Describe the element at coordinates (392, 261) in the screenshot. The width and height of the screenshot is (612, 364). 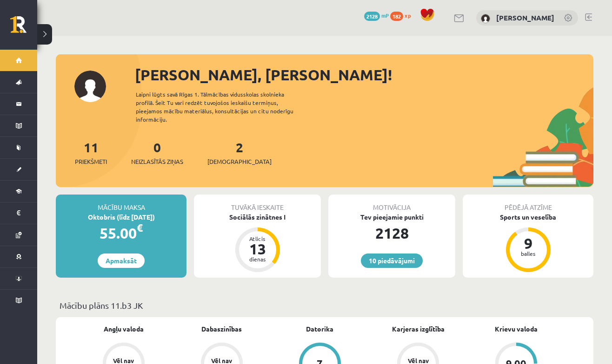
I see `a: 10 piedāvājumi` at that location.